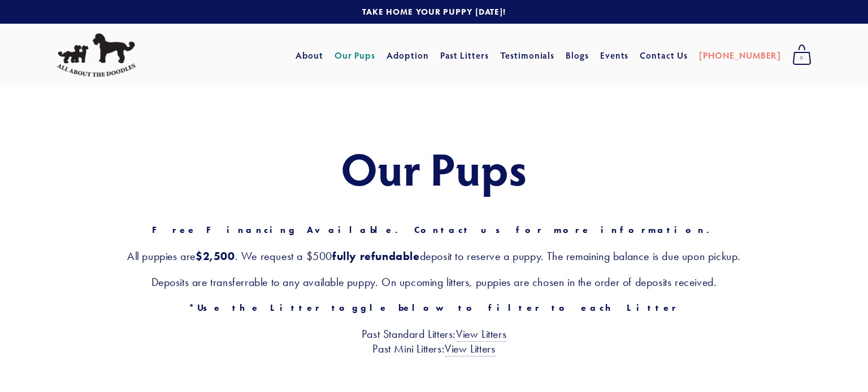  What do you see at coordinates (663, 55) in the screenshot?
I see `a: Contact Us` at bounding box center [663, 55].